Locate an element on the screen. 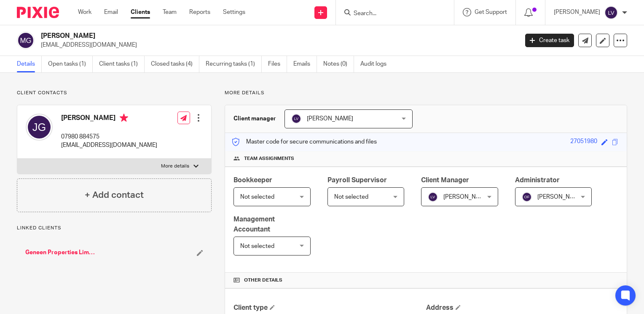  h4: + Add contact is located at coordinates (114, 195).